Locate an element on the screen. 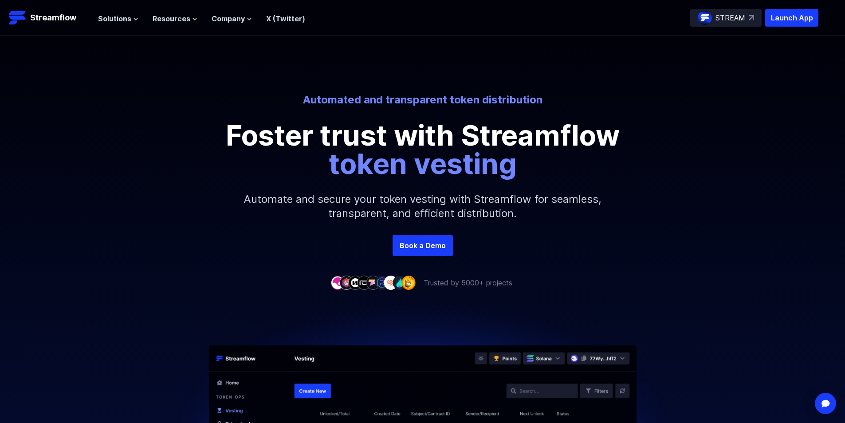  a: Streamflow is located at coordinates (49, 18).